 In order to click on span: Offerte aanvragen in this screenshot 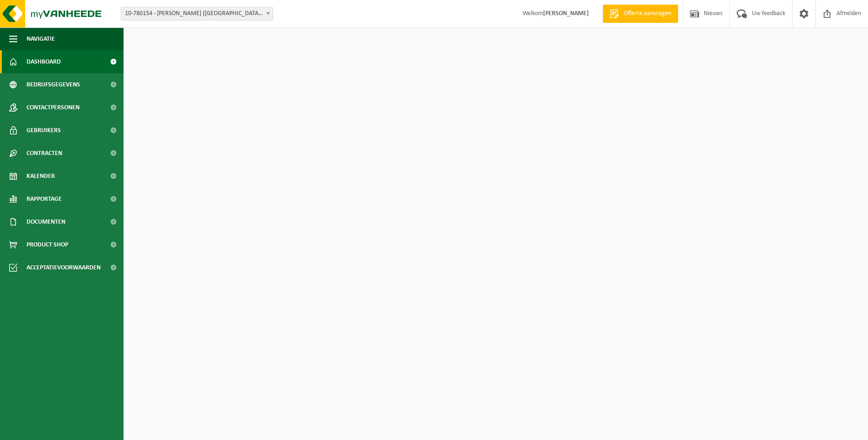, I will do `click(647, 14)`.